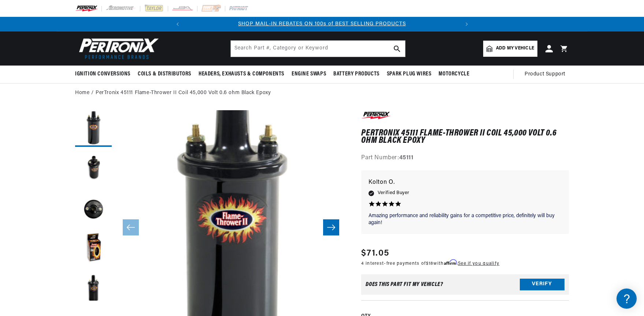  Describe the element at coordinates (393, 193) in the screenshot. I see `span: Verified Buyer` at that location.